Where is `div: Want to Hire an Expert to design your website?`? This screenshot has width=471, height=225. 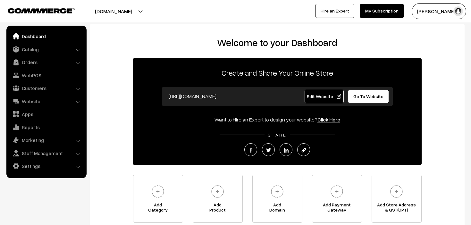
div: Want to Hire an Expert to design your website? is located at coordinates (277, 120).